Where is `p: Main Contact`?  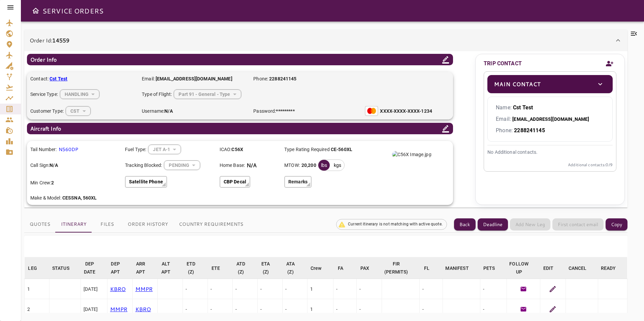 p: Main Contact is located at coordinates (517, 84).